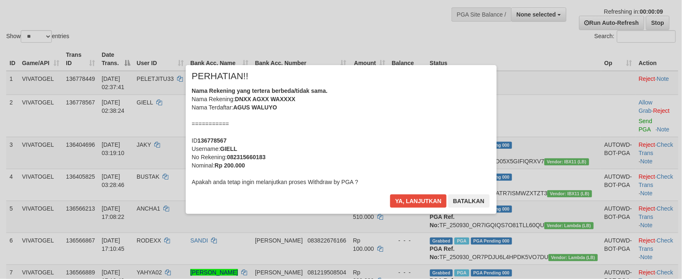 Image resolution: width=682 pixels, height=279 pixels. What do you see at coordinates (246, 157) in the screenshot?
I see `b: 082315660183` at bounding box center [246, 157].